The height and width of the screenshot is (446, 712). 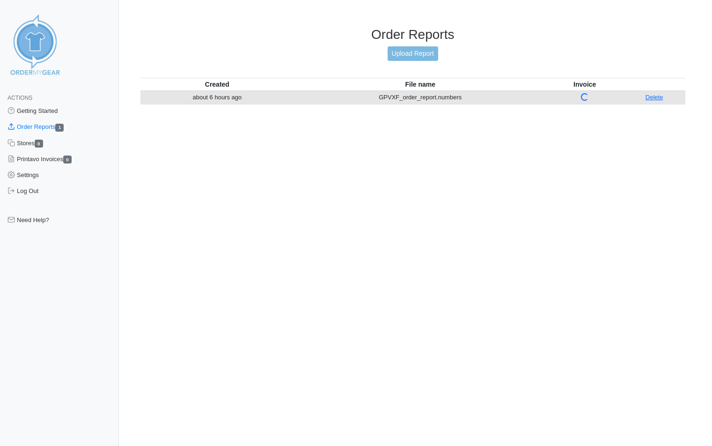 I want to click on span: 1, so click(x=59, y=127).